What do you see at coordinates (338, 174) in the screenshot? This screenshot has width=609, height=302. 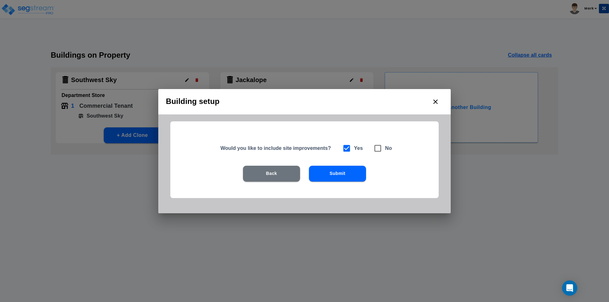 I see `button: Submit` at bounding box center [338, 174].